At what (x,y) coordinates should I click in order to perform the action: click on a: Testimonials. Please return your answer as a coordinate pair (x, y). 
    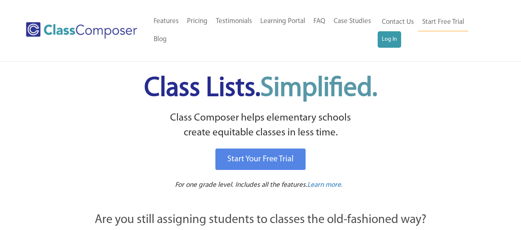
    Looking at the image, I should click on (234, 21).